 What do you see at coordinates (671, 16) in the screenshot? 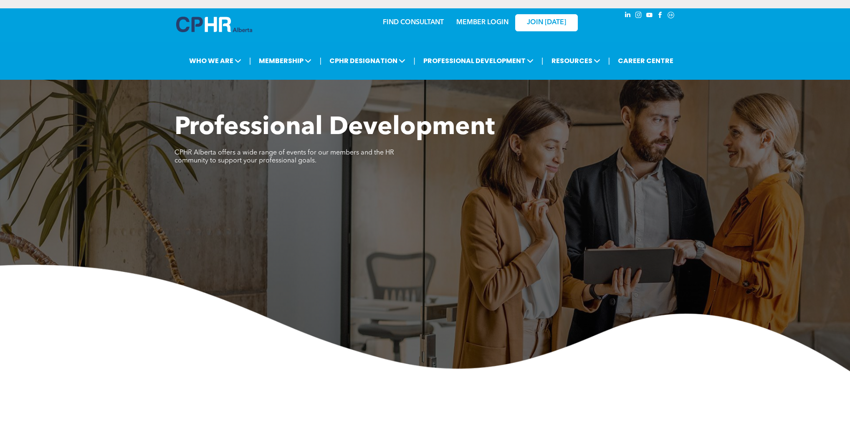
I see `a: Social network` at bounding box center [671, 16].